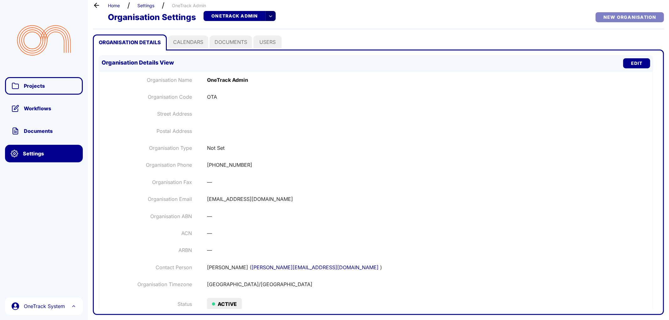 The height and width of the screenshot is (320, 669). What do you see at coordinates (188, 41) in the screenshot?
I see `a: Calendars` at bounding box center [188, 41].